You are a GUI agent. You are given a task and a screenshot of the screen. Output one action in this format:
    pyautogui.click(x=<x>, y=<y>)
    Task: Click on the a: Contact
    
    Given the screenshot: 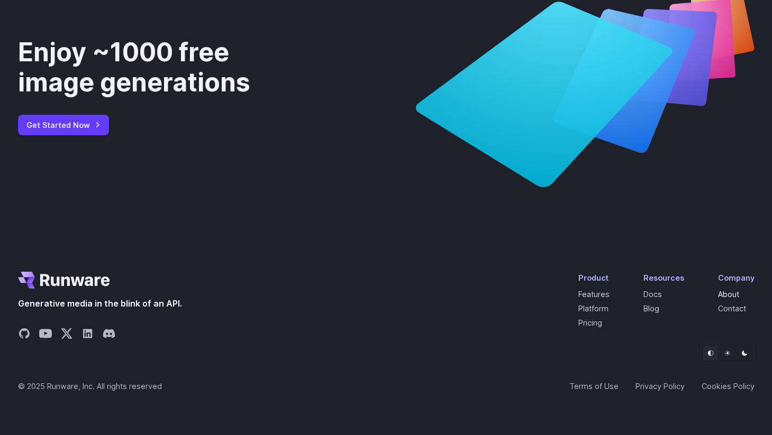 What is the action you would take?
    pyautogui.click(x=732, y=308)
    